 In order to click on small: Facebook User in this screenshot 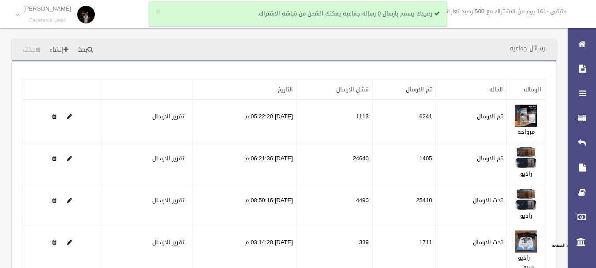, I will do `click(47, 20)`.